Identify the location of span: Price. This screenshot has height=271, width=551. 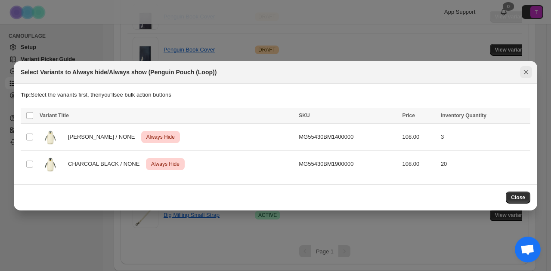
(408, 116).